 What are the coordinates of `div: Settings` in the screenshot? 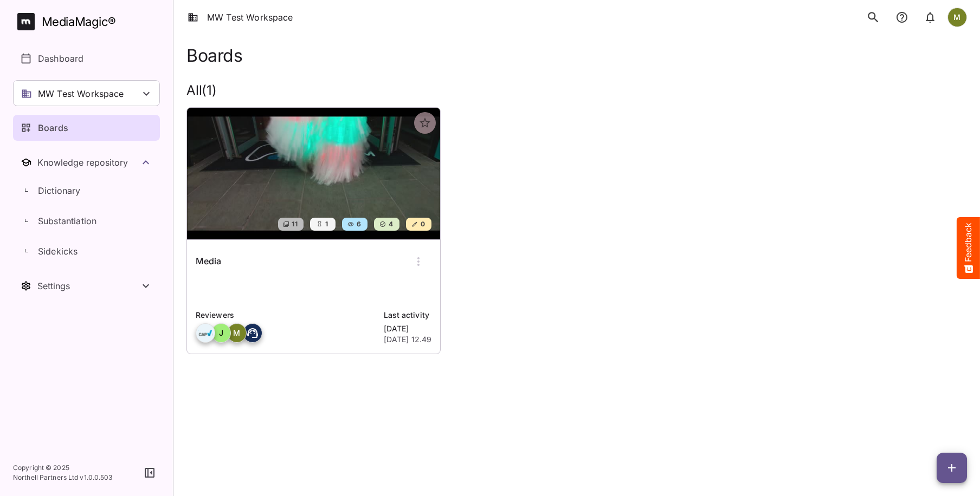 It's located at (89, 286).